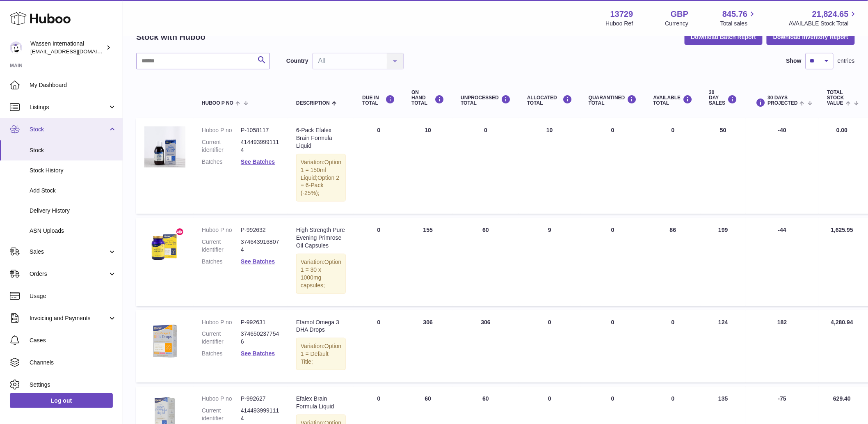  Describe the element at coordinates (321, 237) in the screenshot. I see `div: High Strength Pure Evening Primrose Oil Capsules` at that location.